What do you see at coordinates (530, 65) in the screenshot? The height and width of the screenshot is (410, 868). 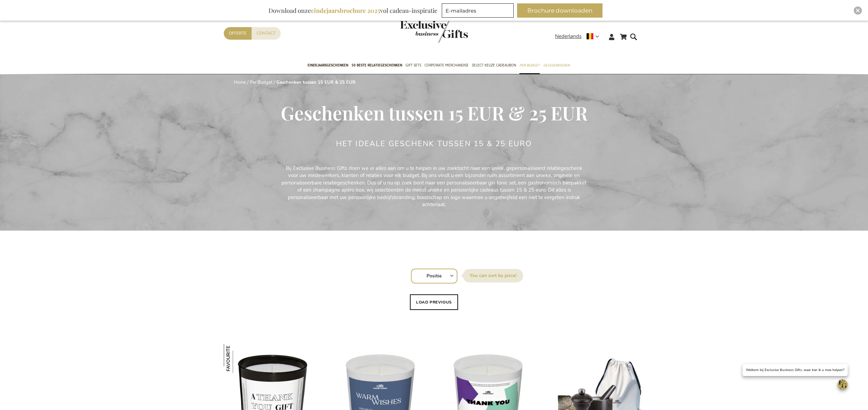 I see `span: Per Budget` at bounding box center [530, 65].